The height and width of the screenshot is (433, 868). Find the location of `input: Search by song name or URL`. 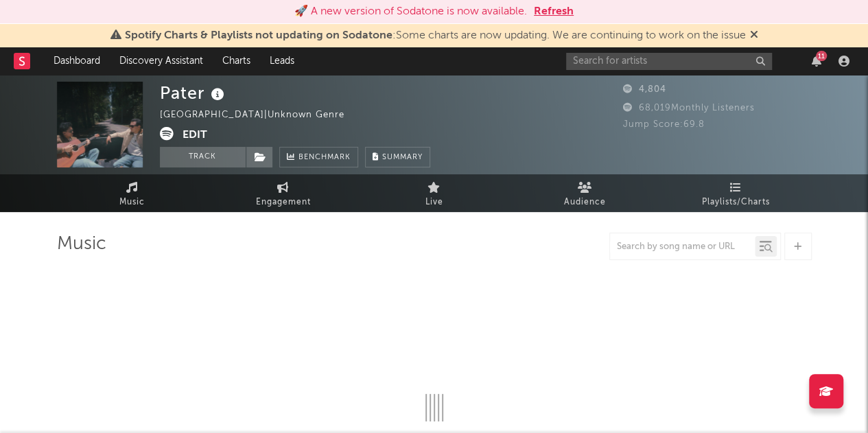

input: Search by song name or URL is located at coordinates (682, 247).